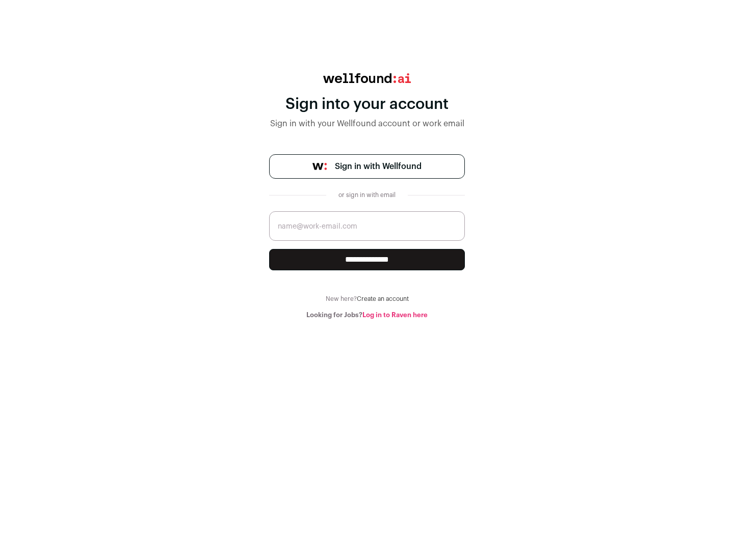 Image resolution: width=734 pixels, height=560 pixels. Describe the element at coordinates (367, 195) in the screenshot. I see `div: or sign in with email` at that location.